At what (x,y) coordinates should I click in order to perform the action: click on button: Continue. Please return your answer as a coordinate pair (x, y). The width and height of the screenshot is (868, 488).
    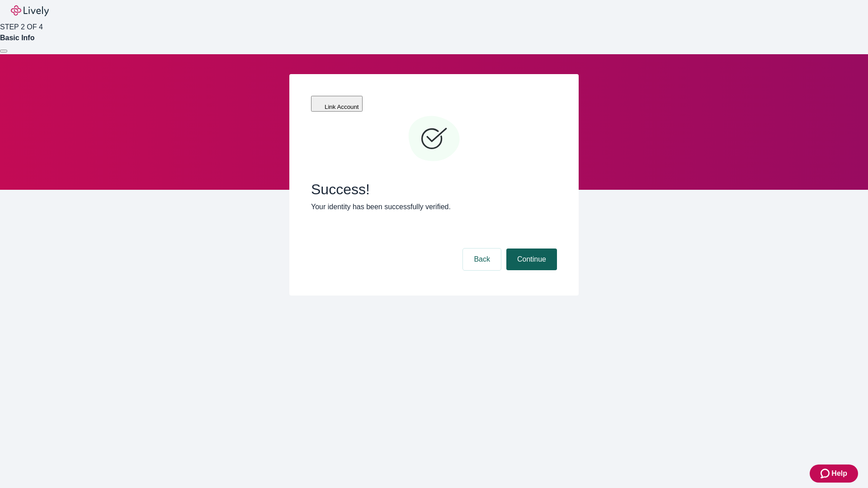
    Looking at the image, I should click on (532, 260).